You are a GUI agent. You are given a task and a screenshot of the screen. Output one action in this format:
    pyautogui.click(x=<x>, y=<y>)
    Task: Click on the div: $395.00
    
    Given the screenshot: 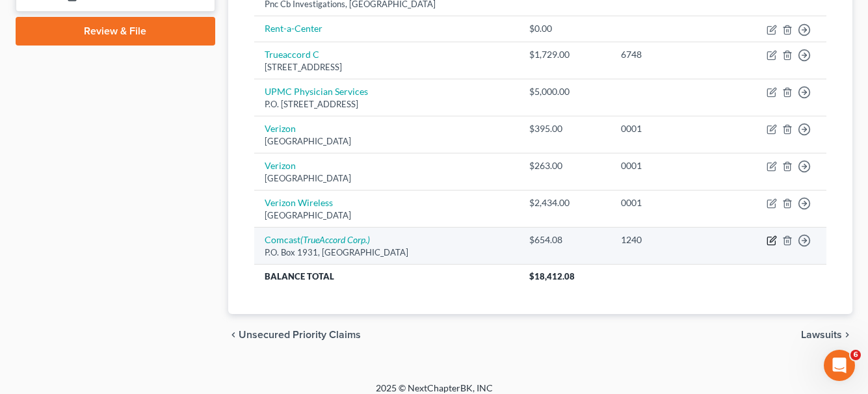 What is the action you would take?
    pyautogui.click(x=565, y=129)
    